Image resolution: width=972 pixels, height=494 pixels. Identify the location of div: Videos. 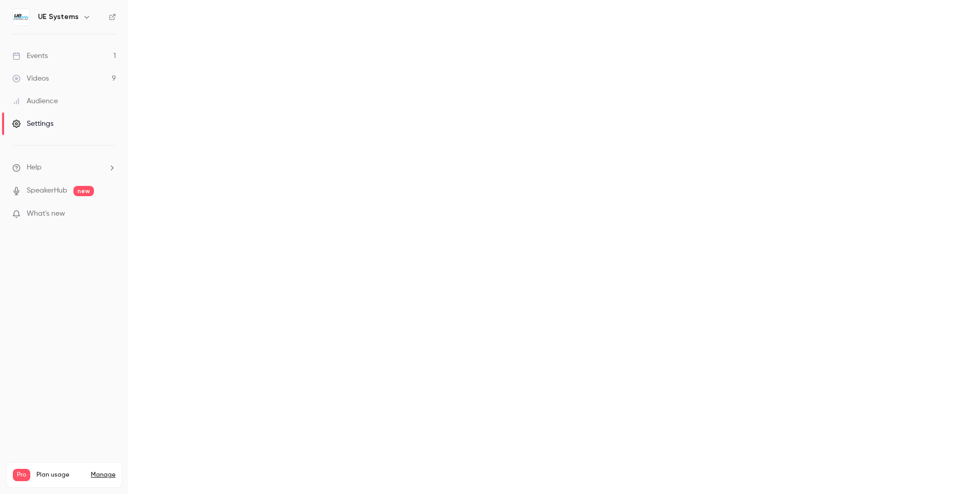
(30, 79).